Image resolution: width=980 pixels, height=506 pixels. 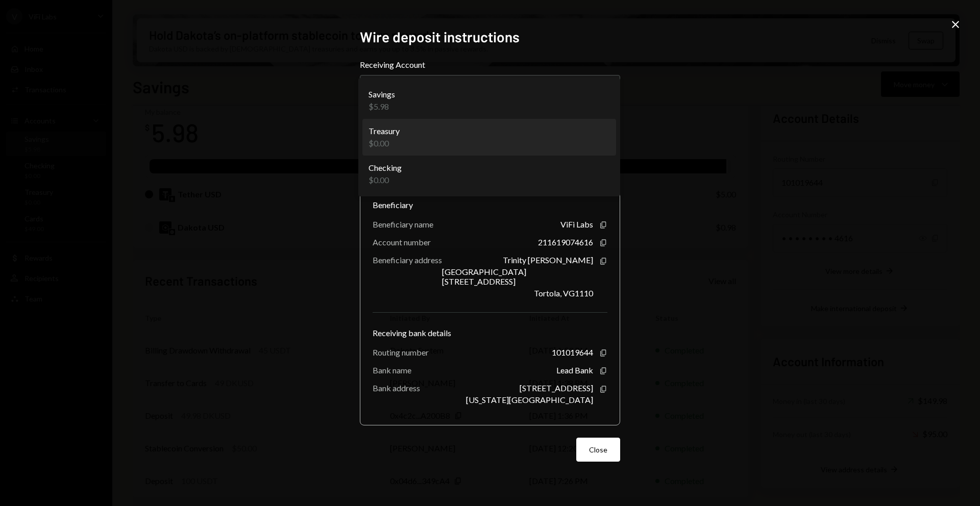 What do you see at coordinates (382, 107) in the screenshot?
I see `div: $5.98` at bounding box center [382, 107].